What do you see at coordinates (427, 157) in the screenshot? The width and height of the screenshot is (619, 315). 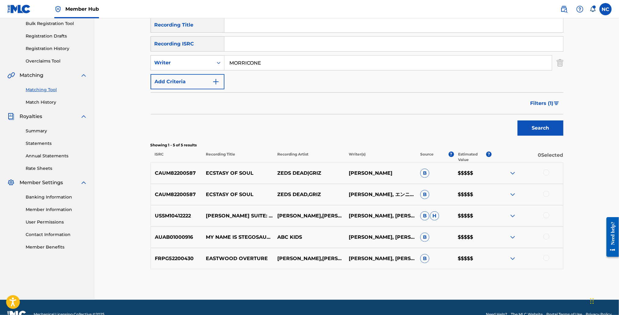 I see `p: Source` at bounding box center [427, 157].